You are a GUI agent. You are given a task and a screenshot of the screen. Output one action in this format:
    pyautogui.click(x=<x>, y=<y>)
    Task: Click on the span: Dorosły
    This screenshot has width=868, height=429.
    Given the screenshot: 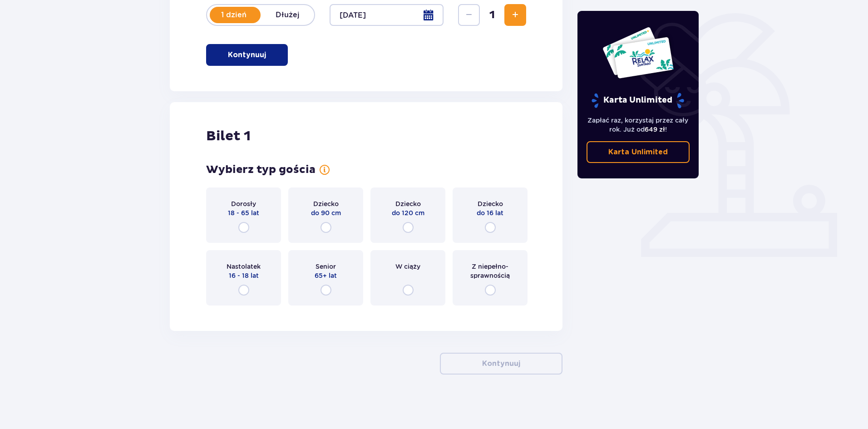 What is the action you would take?
    pyautogui.click(x=244, y=204)
    